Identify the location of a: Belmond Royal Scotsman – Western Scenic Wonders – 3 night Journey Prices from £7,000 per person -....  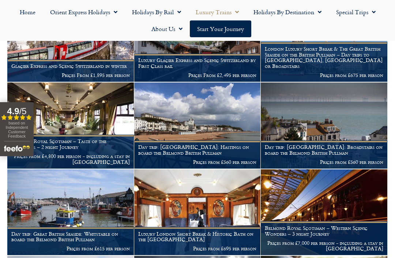
(324, 213).